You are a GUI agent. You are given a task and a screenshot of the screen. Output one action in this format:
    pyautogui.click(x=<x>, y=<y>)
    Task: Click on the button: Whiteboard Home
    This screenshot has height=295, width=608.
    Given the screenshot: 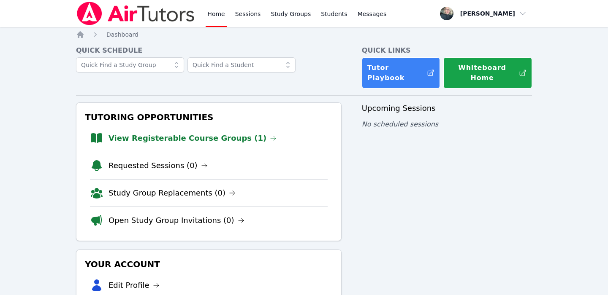 What is the action you would take?
    pyautogui.click(x=488, y=73)
    